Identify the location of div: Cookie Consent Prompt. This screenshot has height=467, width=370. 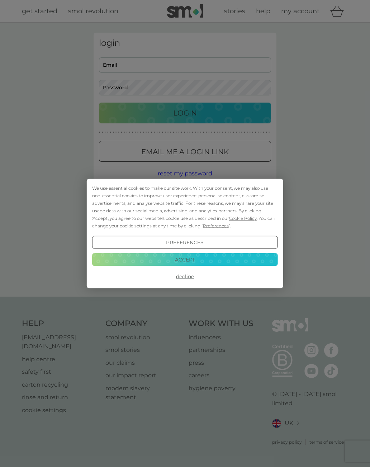
(185, 233).